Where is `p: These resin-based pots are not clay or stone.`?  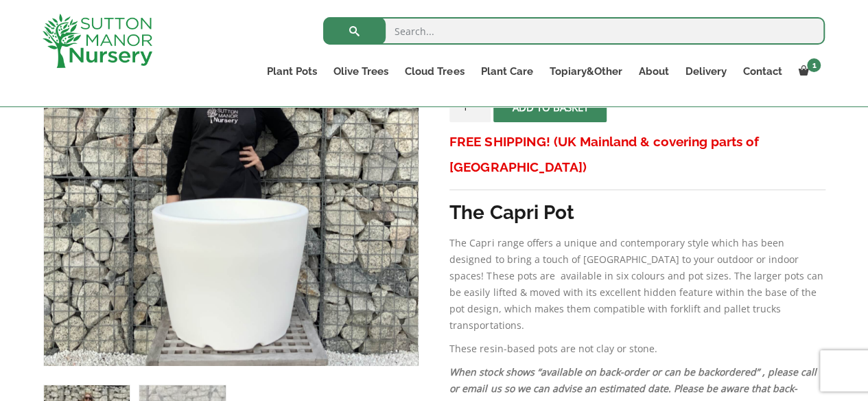 p: These resin-based pots are not clay or stone. is located at coordinates (637, 349).